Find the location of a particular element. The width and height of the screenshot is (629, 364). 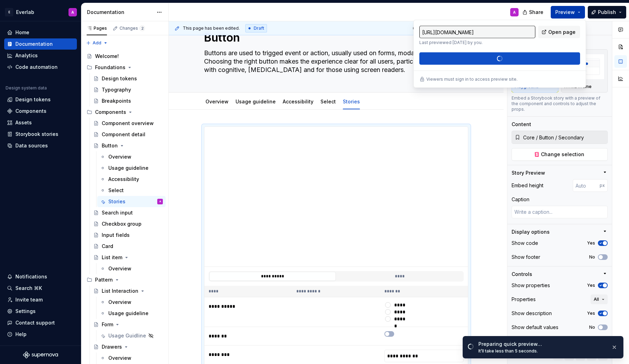

a: Overview is located at coordinates (217, 101).